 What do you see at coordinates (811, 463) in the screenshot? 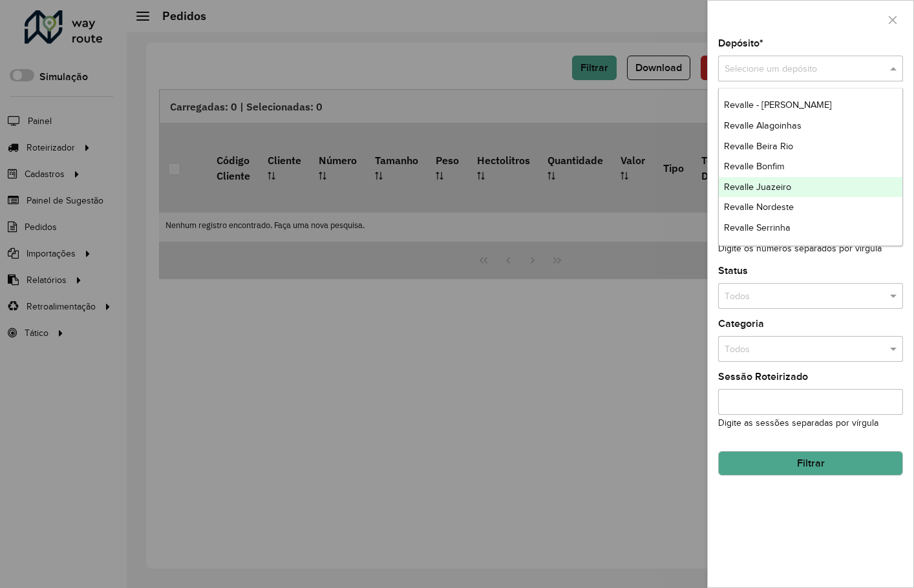
I see `button: Filtrar` at bounding box center [811, 463].